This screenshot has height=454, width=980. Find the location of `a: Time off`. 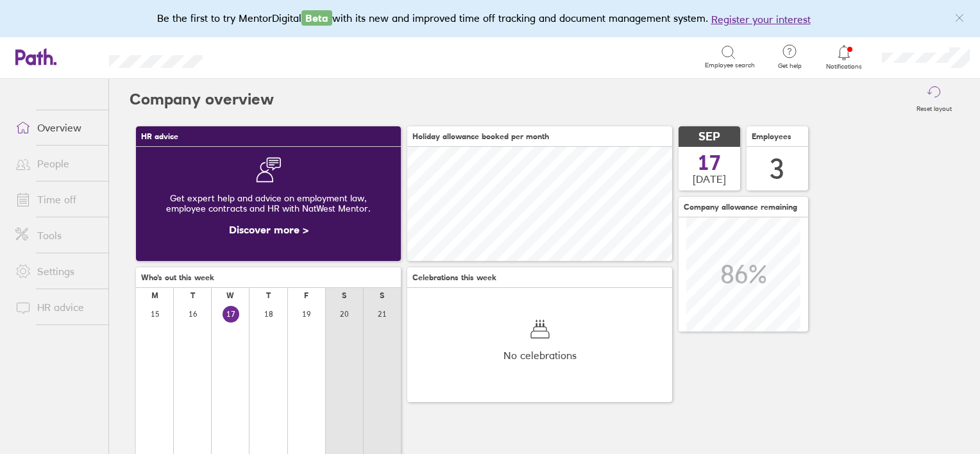

a: Time off is located at coordinates (56, 200).